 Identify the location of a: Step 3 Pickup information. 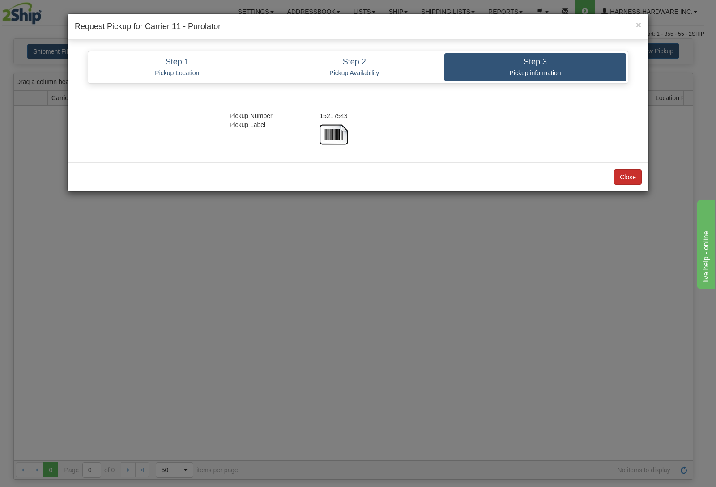
(535, 67).